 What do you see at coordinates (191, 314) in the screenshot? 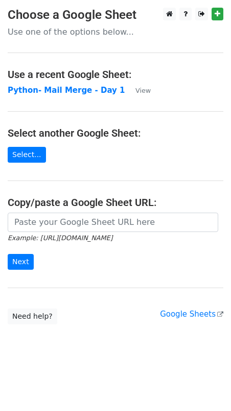
I see `a: Google Sheets` at bounding box center [191, 314].